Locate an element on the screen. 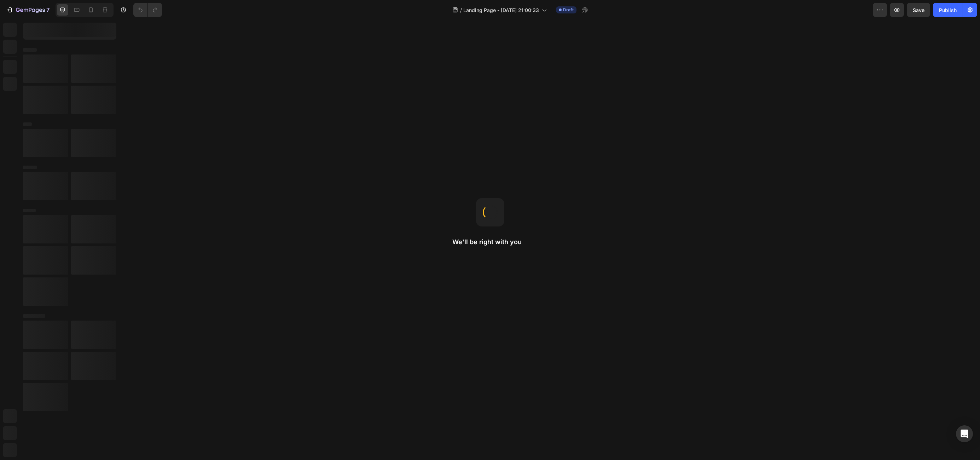  button: 7 is located at coordinates (28, 10).